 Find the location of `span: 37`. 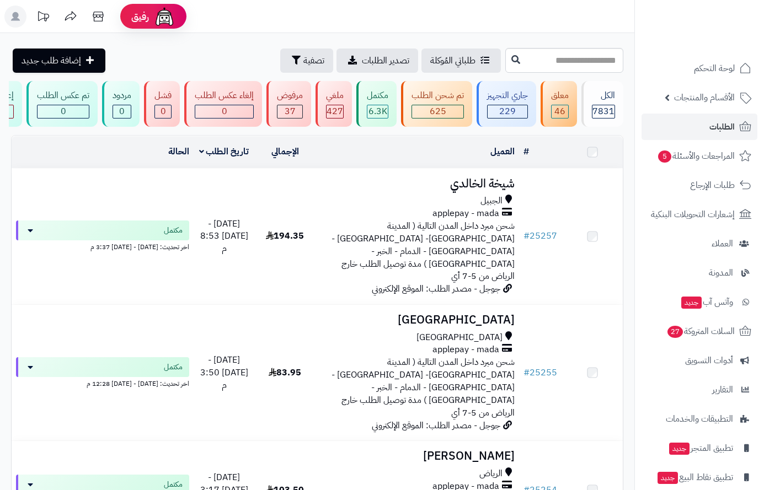

span: 37 is located at coordinates (290, 111).